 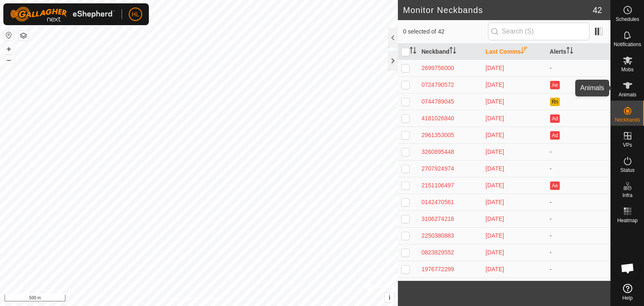 What do you see at coordinates (450, 52) in the screenshot?
I see `th: Neckband` at bounding box center [450, 52].